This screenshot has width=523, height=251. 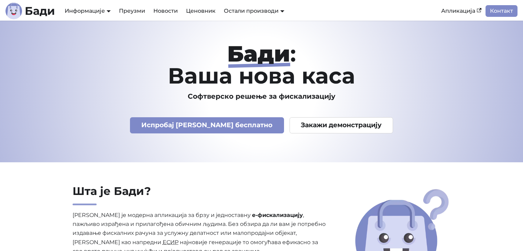 What do you see at coordinates (40, 11) in the screenshot?
I see `b: Бади` at bounding box center [40, 11].